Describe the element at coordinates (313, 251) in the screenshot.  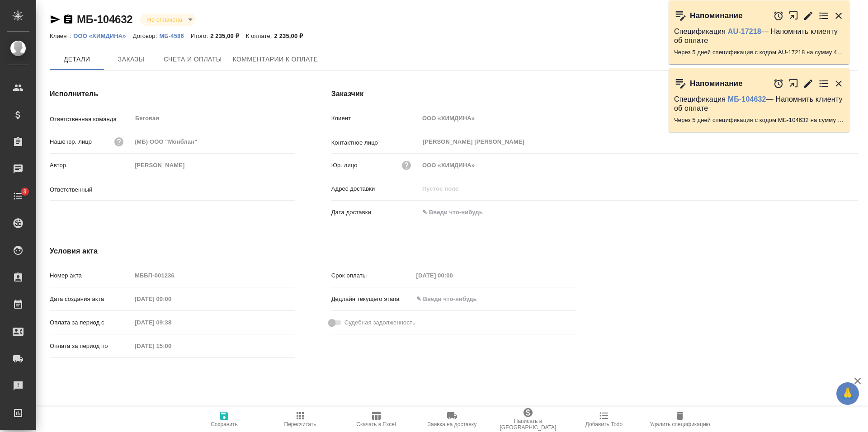
I see `h4: Условия акта` at that location.